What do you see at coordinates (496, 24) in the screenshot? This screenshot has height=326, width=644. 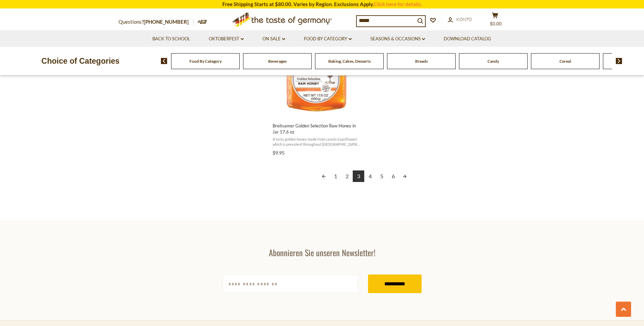 I see `span: $0.00` at bounding box center [496, 24].